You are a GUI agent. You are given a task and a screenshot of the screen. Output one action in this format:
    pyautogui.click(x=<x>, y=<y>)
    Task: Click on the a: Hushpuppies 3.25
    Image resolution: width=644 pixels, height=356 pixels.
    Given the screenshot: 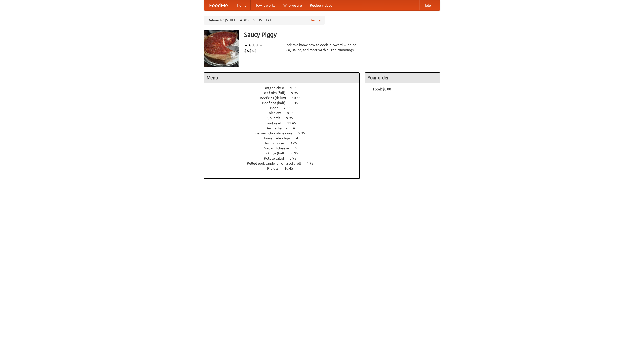 What is the action you would take?
    pyautogui.click(x=285, y=143)
    